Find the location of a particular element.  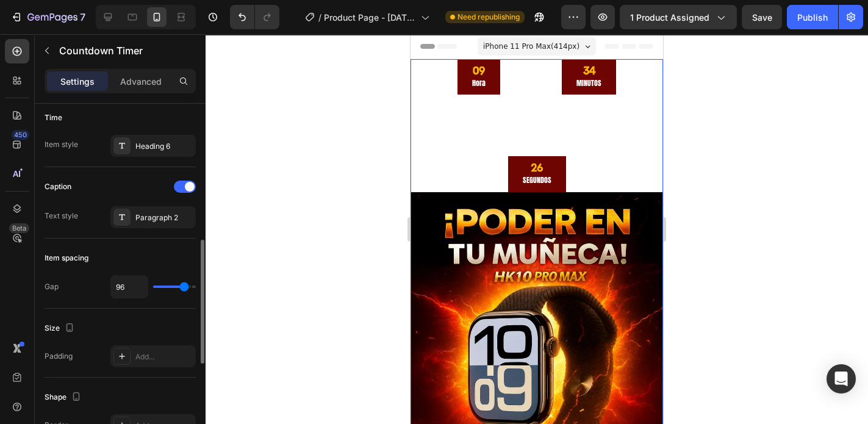

div: Undo/Redo is located at coordinates (254, 17).